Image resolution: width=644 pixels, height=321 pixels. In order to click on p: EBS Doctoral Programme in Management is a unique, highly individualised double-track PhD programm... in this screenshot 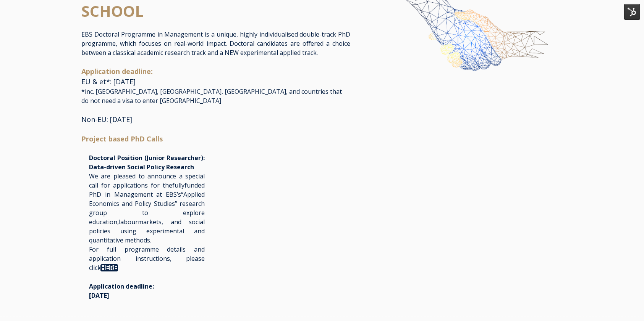, I will do `click(216, 44)`.